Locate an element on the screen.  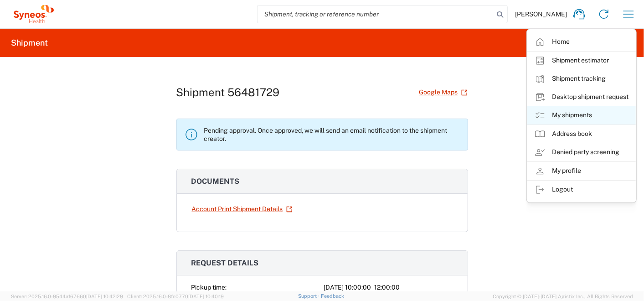
span: Documents is located at coordinates (215, 181).